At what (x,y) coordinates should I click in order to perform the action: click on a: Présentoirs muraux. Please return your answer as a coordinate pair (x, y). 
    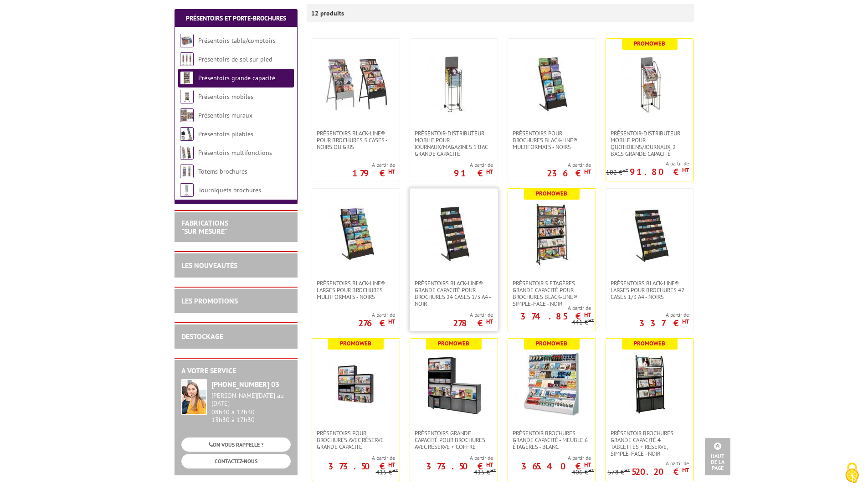
    Looking at the image, I should click on (225, 115).